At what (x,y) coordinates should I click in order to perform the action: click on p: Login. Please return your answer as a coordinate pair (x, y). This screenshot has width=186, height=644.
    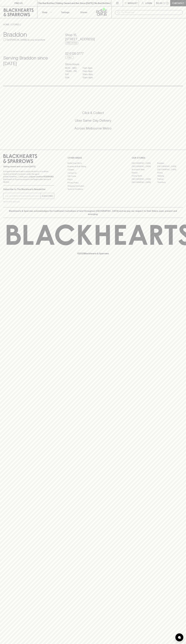
    Looking at the image, I should click on (148, 3).